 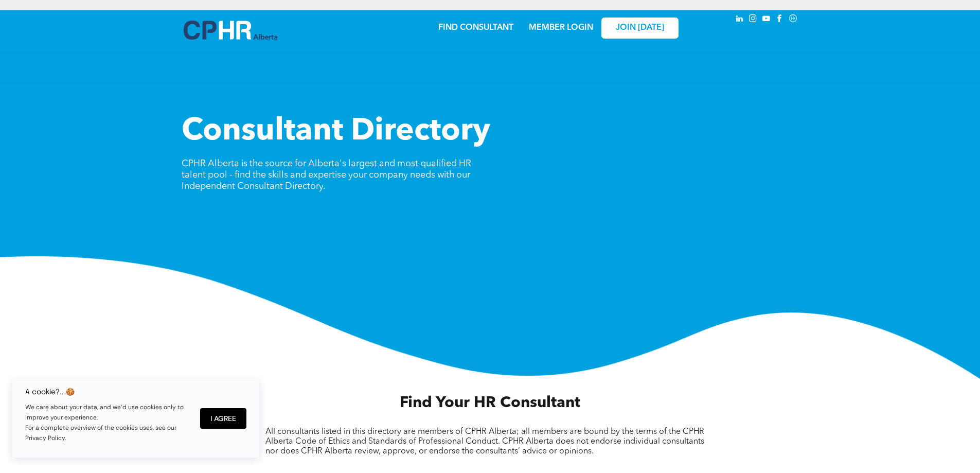 I want to click on a: instagram, so click(x=753, y=19).